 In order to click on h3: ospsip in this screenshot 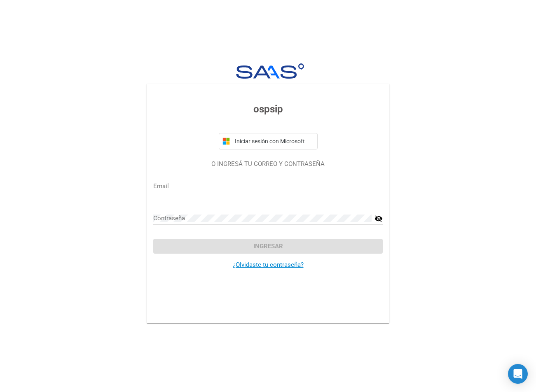, I will do `click(268, 109)`.